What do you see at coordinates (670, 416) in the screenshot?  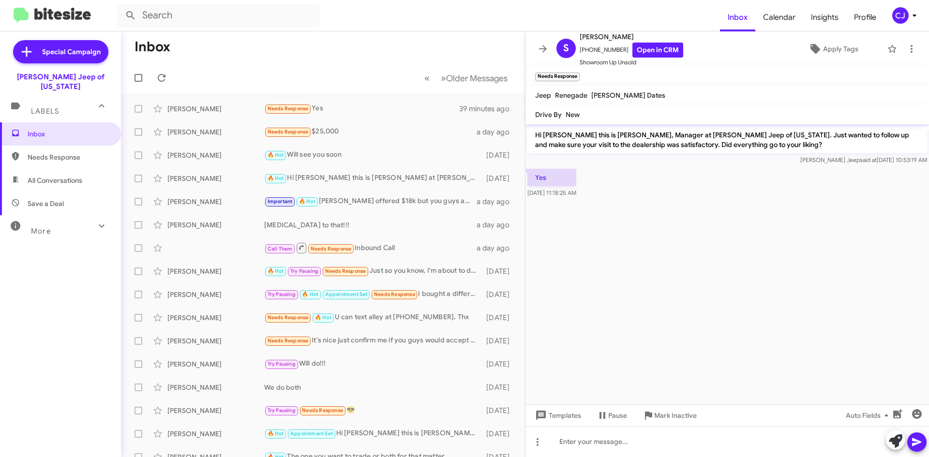 I see `button: Mark Inactive` at bounding box center [670, 416].